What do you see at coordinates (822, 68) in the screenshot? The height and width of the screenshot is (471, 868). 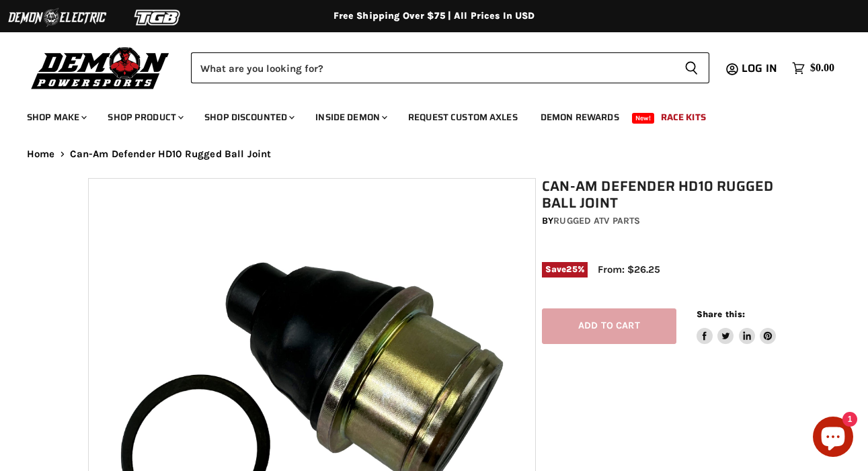 I see `span: $0.00` at bounding box center [822, 68].